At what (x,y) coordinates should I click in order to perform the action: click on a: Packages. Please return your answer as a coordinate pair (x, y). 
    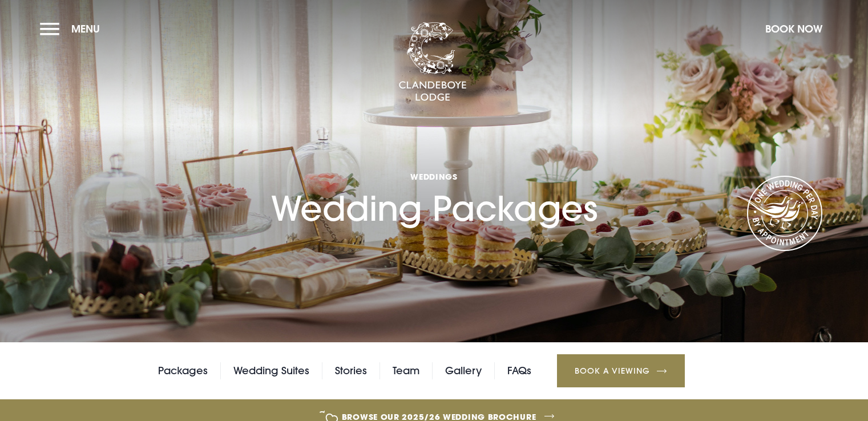
    Looking at the image, I should click on (182, 371).